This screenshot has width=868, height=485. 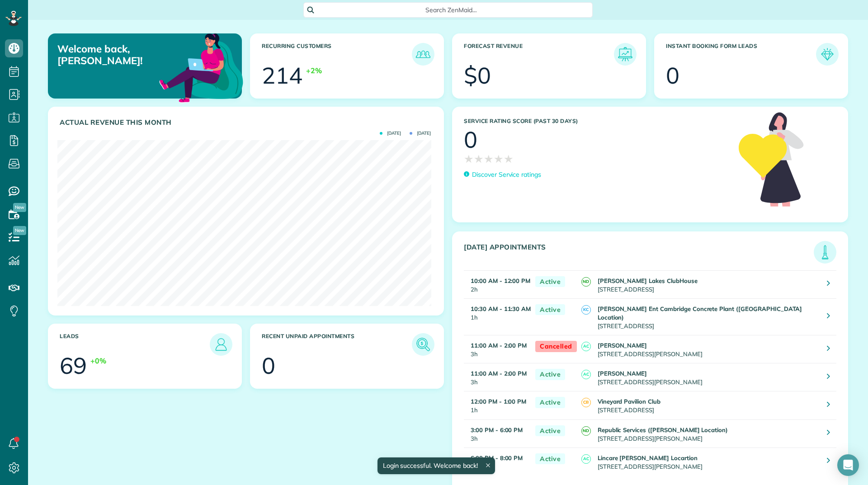 I want to click on div: Login successful. Welcome back!, so click(x=436, y=466).